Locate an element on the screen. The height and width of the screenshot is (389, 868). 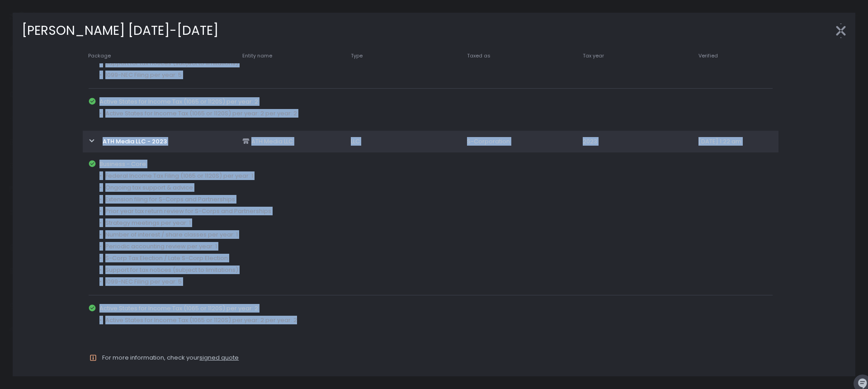
span: Entity name is located at coordinates (257, 55).